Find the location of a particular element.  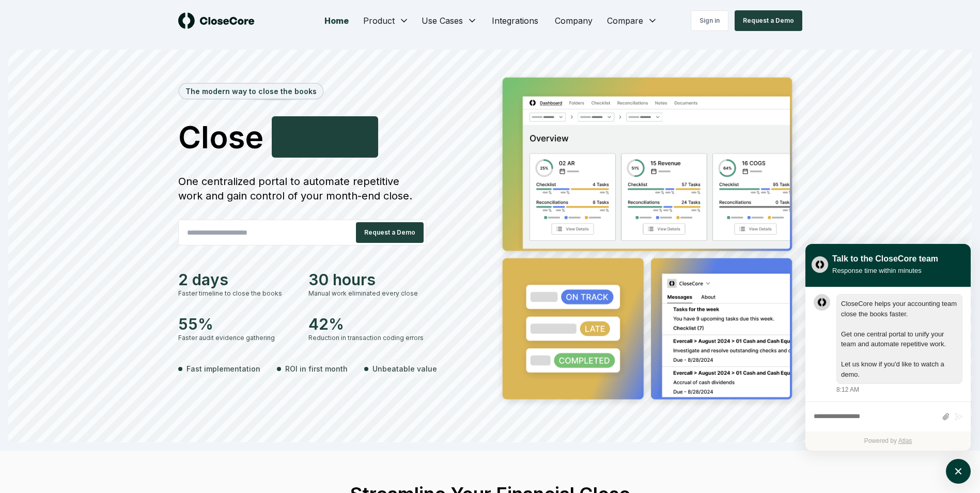

button: Use Cases is located at coordinates (449, 21).